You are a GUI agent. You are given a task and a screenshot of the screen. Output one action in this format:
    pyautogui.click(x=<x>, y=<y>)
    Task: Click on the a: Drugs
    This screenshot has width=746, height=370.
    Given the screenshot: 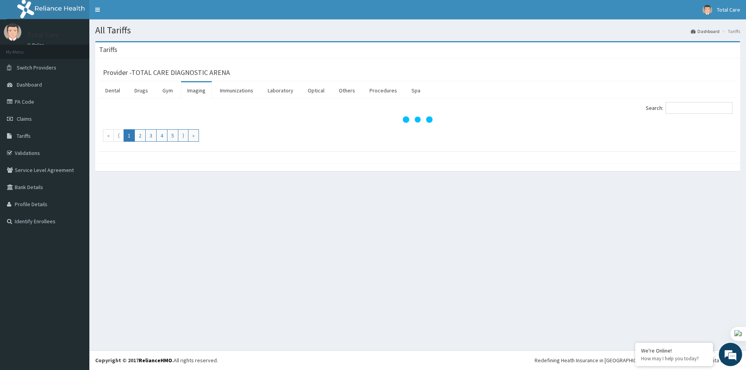 What is the action you would take?
    pyautogui.click(x=141, y=91)
    